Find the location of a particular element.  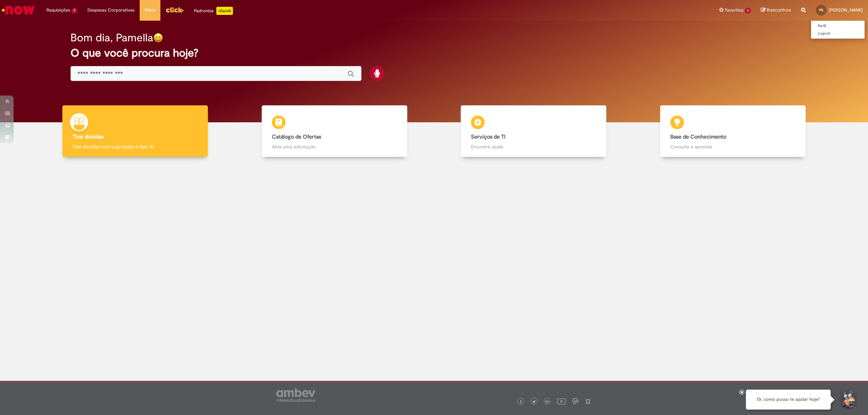

img: logo_footer_ambev_rotulo_gray.png is located at coordinates (296, 396).